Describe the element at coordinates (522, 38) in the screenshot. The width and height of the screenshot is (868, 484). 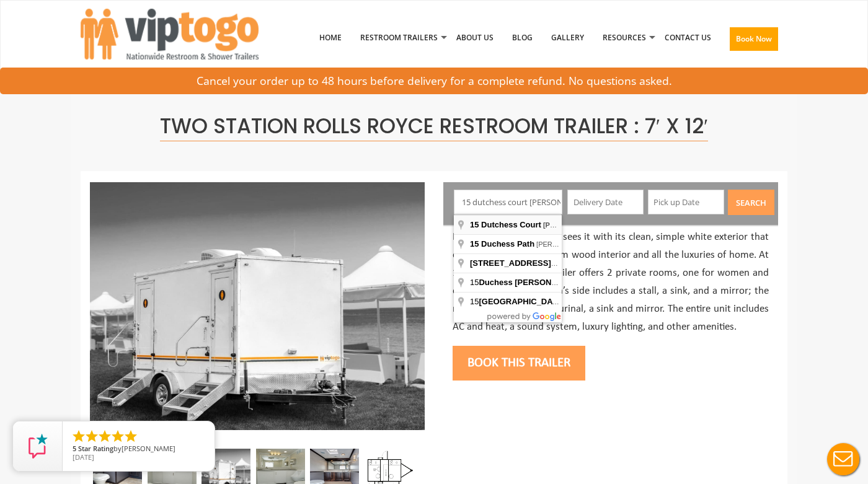
I see `a: Blog` at that location.